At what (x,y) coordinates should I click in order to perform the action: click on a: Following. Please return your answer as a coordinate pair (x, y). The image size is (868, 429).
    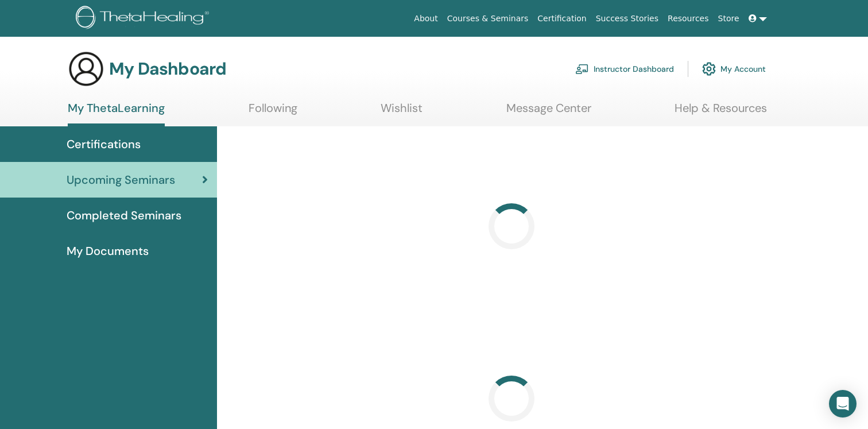
    Looking at the image, I should click on (272, 112).